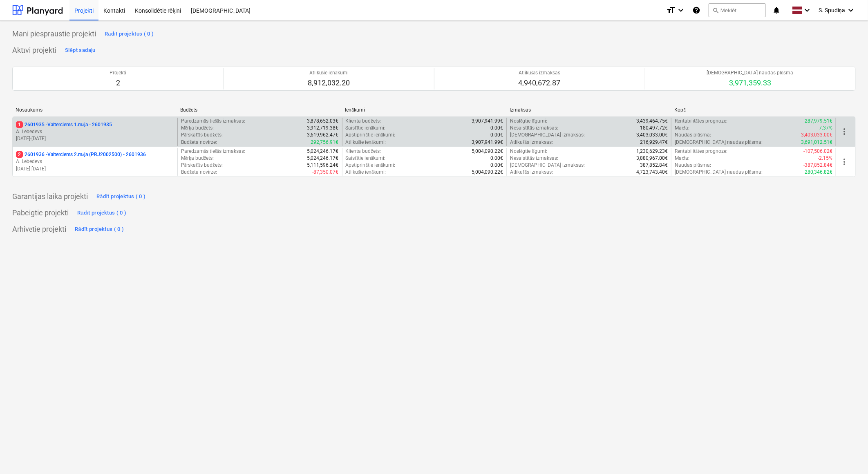 This screenshot has width=868, height=474. Describe the element at coordinates (682, 128) in the screenshot. I see `p: Marža :` at that location.